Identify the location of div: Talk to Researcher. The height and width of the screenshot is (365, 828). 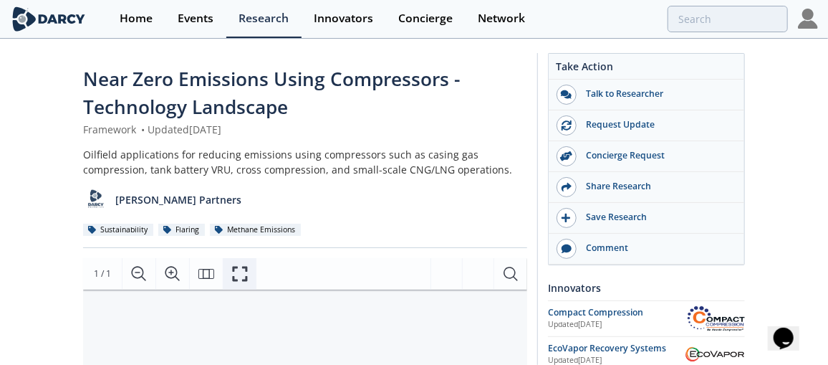
(657, 94).